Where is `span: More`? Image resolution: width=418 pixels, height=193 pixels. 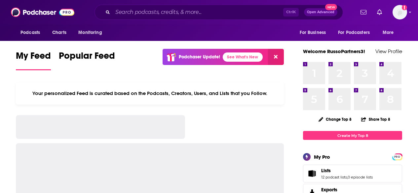 span: More is located at coordinates (388, 33).